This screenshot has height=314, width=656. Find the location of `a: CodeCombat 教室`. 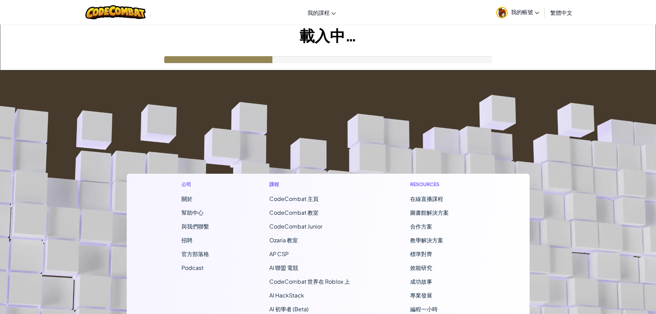

a: CodeCombat 教室 is located at coordinates (294, 212).